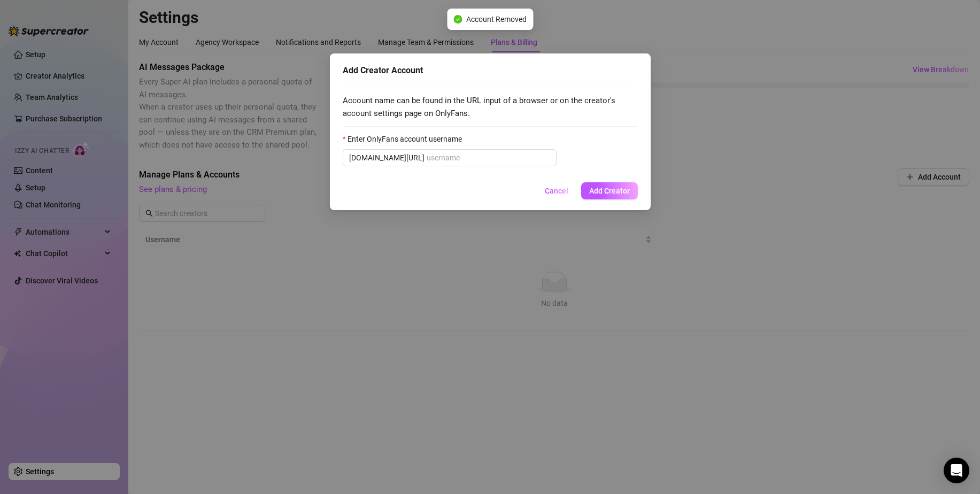 The width and height of the screenshot is (980, 494). I want to click on span: Add Creator, so click(609, 191).